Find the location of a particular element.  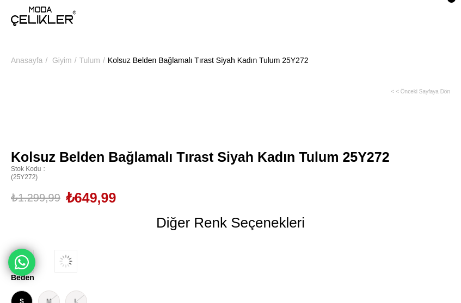

span: Diğer Renk Seçenekleri is located at coordinates (230, 223).